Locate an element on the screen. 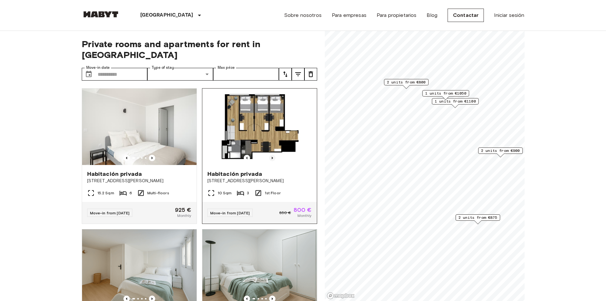  label: Type of stay is located at coordinates (163, 67).